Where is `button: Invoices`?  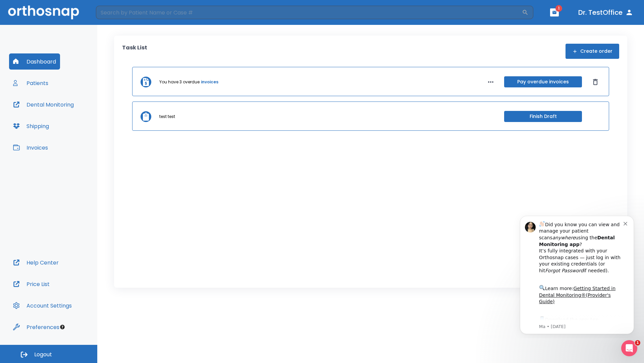 button: Invoices is located at coordinates (31, 147).